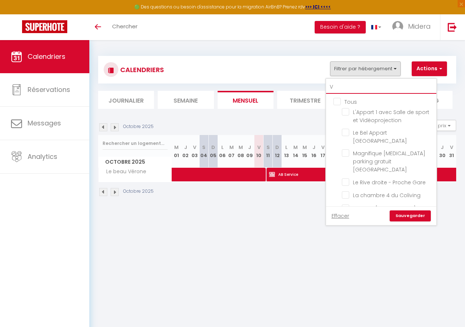  Describe the element at coordinates (125, 26) in the screenshot. I see `span: Chercher` at that location.